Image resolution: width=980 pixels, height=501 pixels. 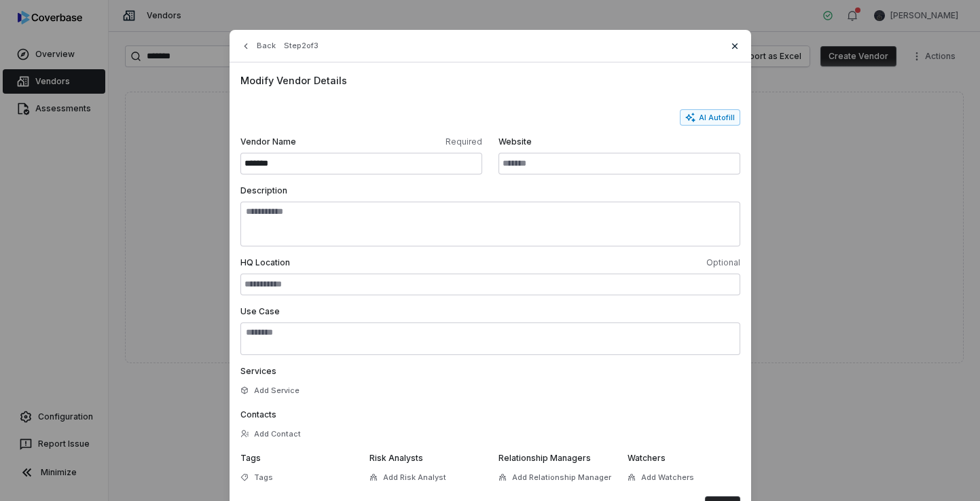 What do you see at coordinates (562, 477) in the screenshot?
I see `span: Add Relationship Manager` at bounding box center [562, 477].